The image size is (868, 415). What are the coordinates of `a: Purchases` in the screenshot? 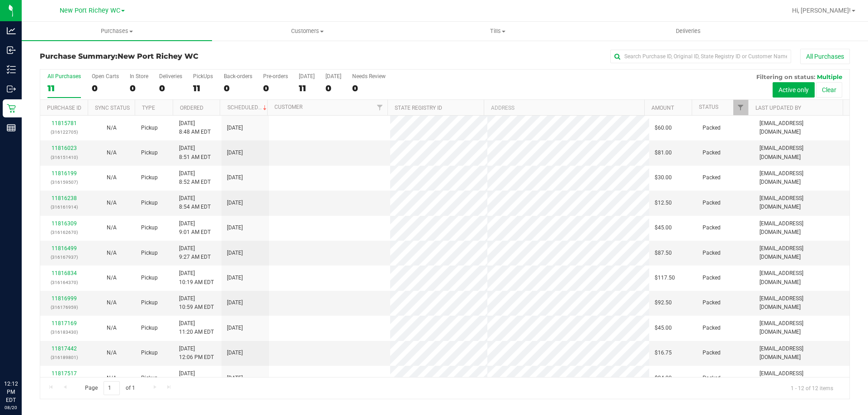 It's located at (116, 31).